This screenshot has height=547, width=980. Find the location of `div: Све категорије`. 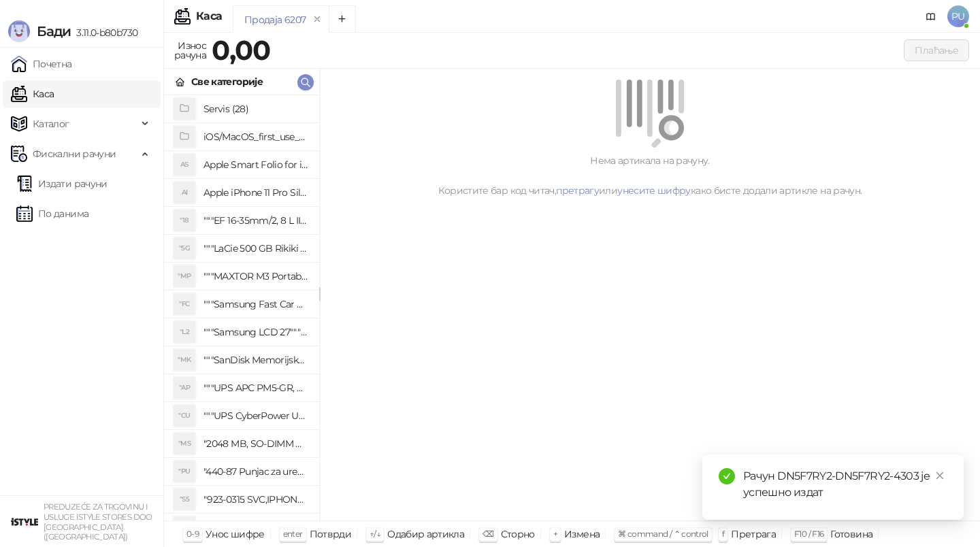

div: Све категорије is located at coordinates (227, 81).